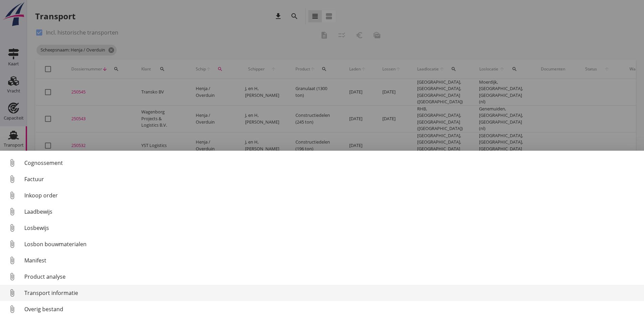 This screenshot has height=320, width=644. Describe the element at coordinates (331, 260) in the screenshot. I see `div: Manifest` at that location.